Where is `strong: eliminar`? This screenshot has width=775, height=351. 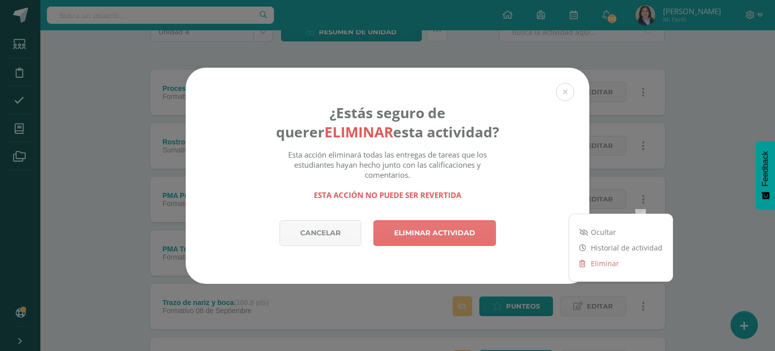
strong: eliminar is located at coordinates (359, 132).